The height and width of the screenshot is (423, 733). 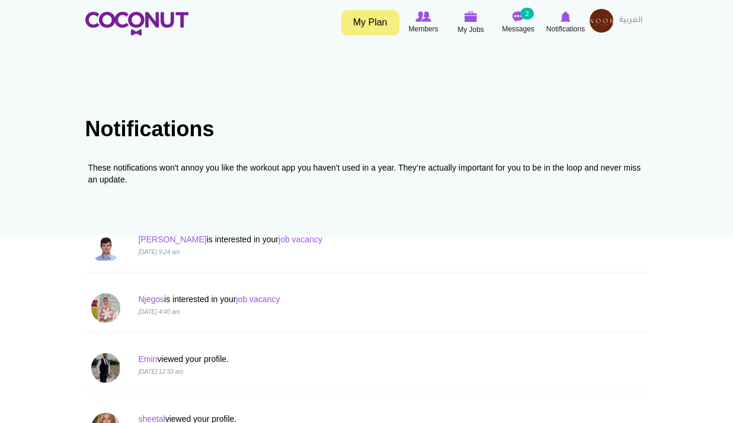 I want to click on a: Messages Messages 2, so click(x=518, y=23).